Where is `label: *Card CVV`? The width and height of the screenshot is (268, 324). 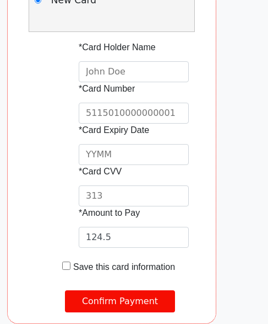
label: *Card CVV is located at coordinates (120, 171).